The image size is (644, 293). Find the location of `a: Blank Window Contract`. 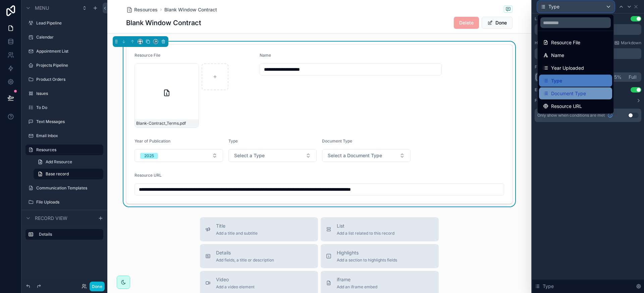

a: Blank Window Contract is located at coordinates (191, 10).